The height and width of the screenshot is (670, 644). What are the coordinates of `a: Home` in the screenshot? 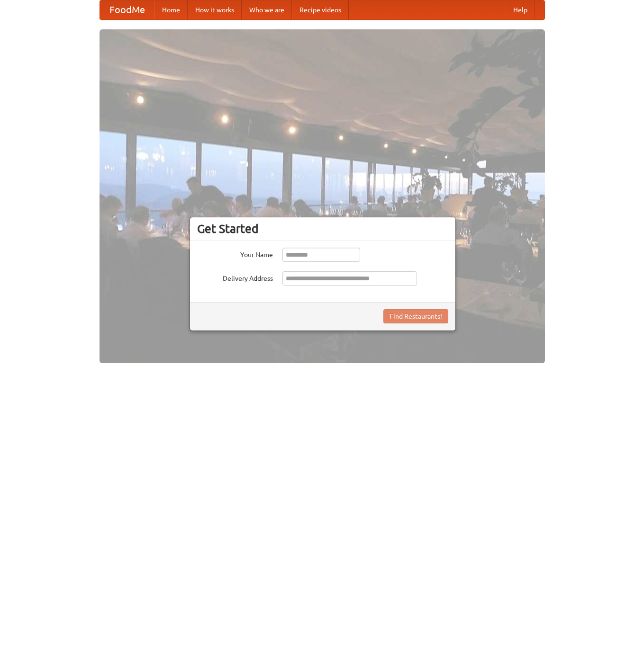 It's located at (171, 10).